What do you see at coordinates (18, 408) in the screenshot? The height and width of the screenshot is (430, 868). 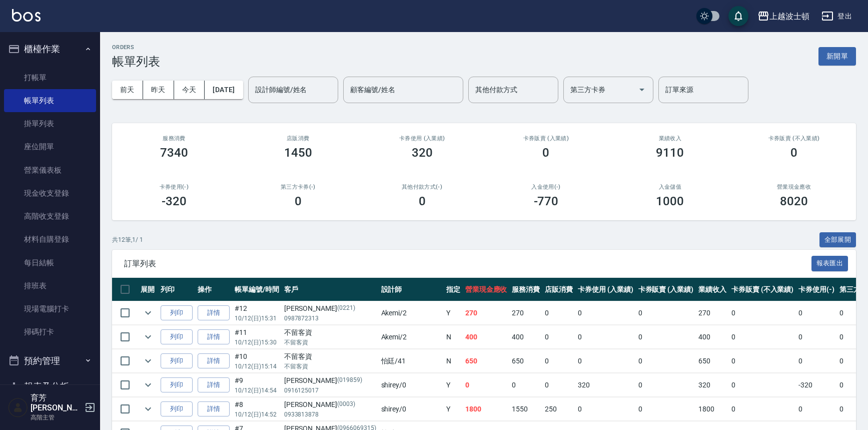 I see `img: Person` at bounding box center [18, 408].